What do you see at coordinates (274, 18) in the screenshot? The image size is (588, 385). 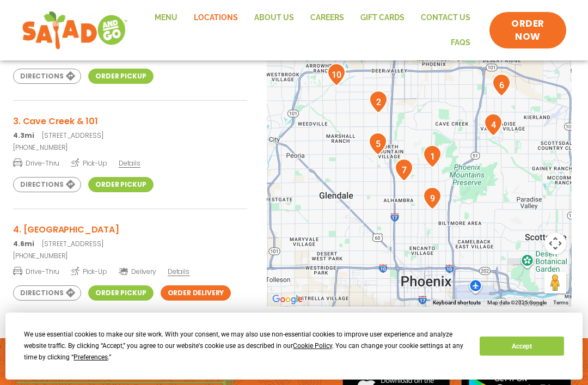 I see `a: About Us` at bounding box center [274, 18].